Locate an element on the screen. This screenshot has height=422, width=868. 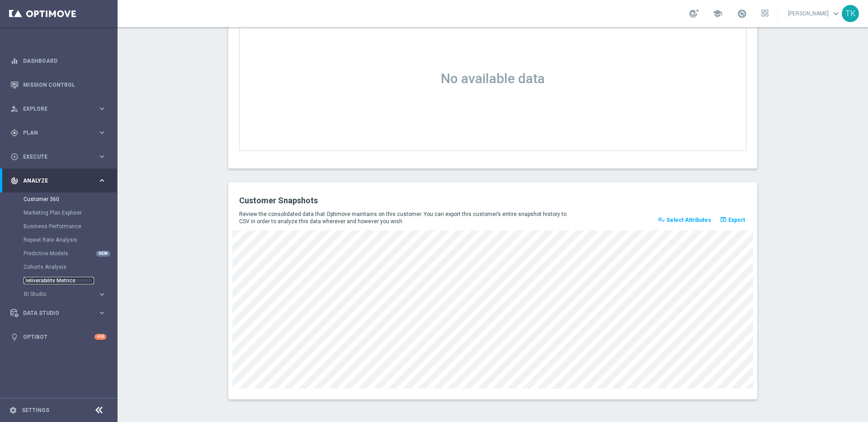
div: NEW is located at coordinates (103, 254).